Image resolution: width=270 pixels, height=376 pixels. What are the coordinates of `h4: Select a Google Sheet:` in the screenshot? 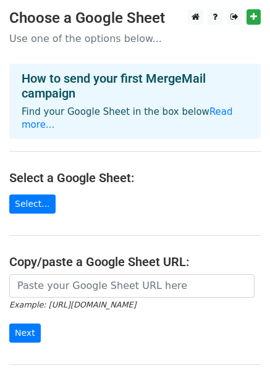 It's located at (134, 178).